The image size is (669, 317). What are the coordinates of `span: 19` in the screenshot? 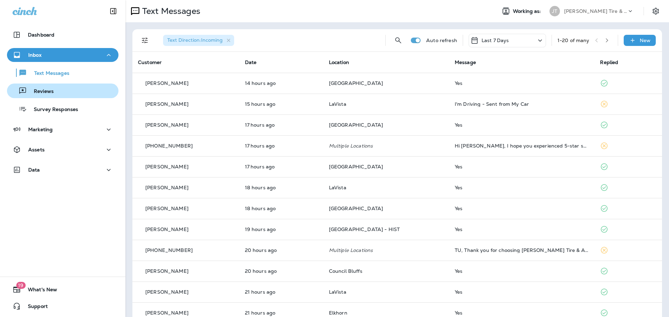 It's located at (21, 286).